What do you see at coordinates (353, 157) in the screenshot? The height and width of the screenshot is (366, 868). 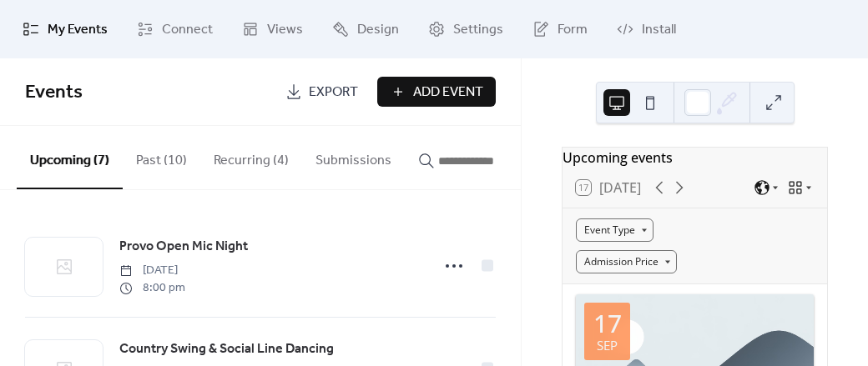 I see `button: Submissions` at bounding box center [353, 157].